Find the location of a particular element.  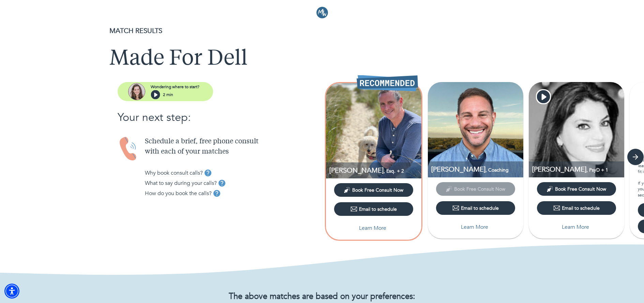

p: Why book consult calls? is located at coordinates (174, 173).